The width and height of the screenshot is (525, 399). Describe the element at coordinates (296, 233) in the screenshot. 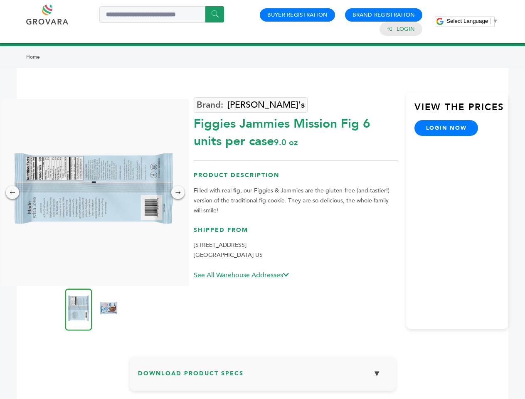

I see `h3: Shipped From` at that location.